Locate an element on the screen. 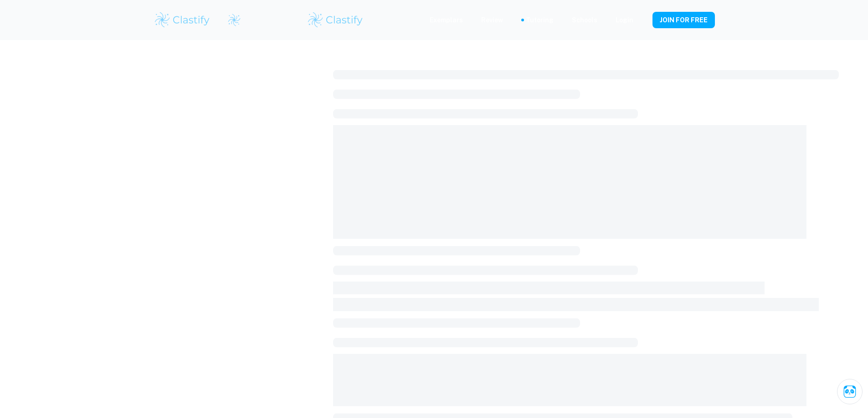  a: Schools is located at coordinates (585, 20).